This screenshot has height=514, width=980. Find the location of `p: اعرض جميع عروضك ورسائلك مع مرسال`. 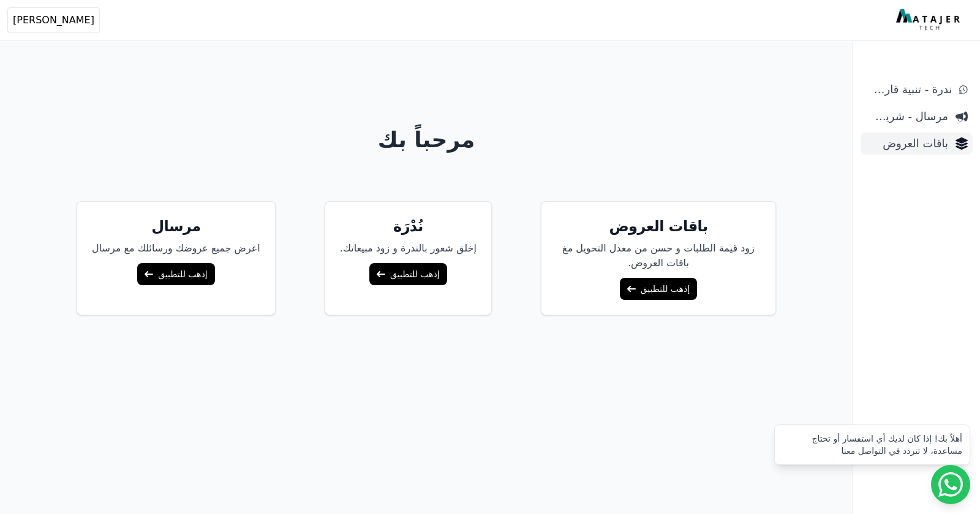

p: اعرض جميع عروضك ورسائلك مع مرسال is located at coordinates (176, 248).